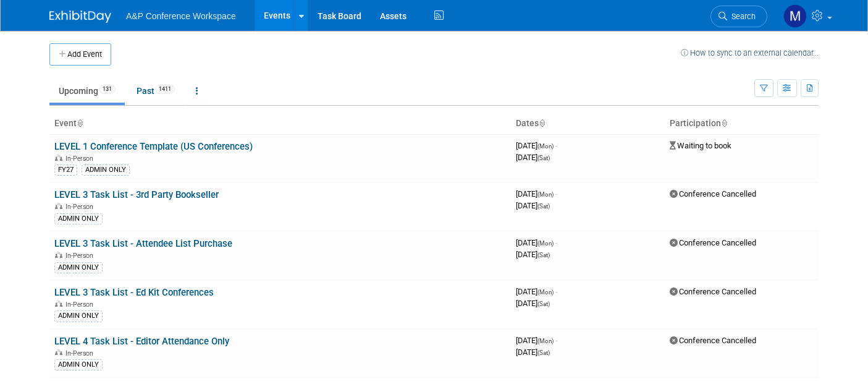 The height and width of the screenshot is (384, 868). I want to click on img: ExhibitDay, so click(81, 16).